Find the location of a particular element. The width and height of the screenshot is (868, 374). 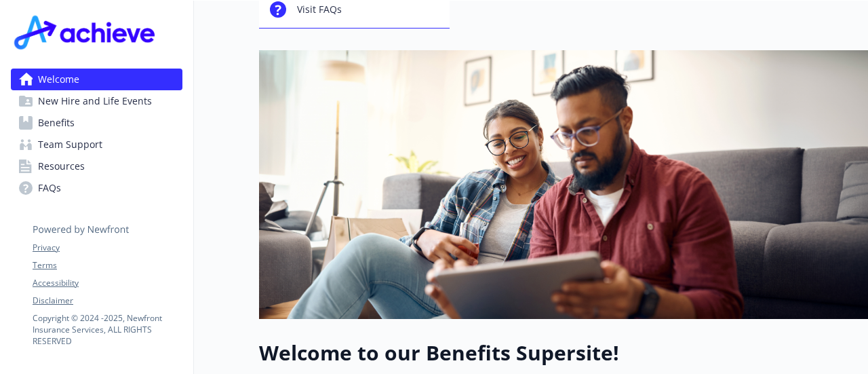

a: Terms is located at coordinates (107, 265).